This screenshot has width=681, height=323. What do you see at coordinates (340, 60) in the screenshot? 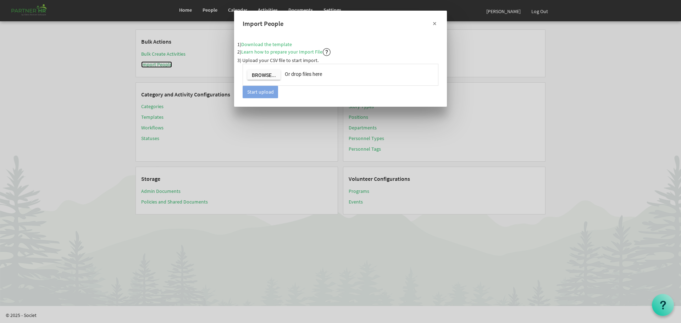
I see `div: 3) Upload your CSV file to start import.` at bounding box center [340, 60].